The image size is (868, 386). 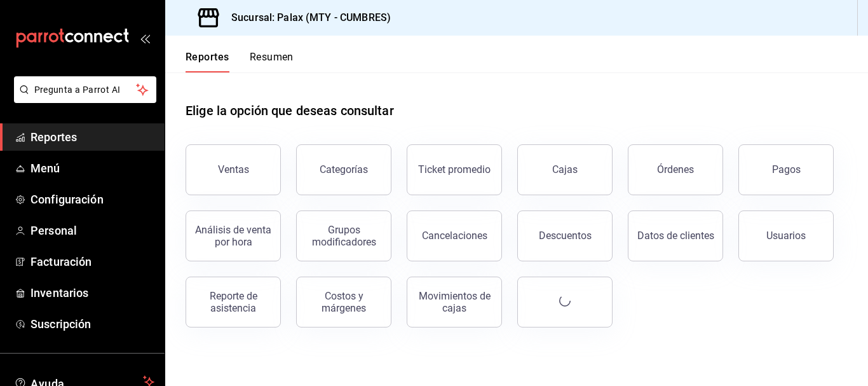 What do you see at coordinates (92, 324) in the screenshot?
I see `span: Suscripción` at bounding box center [92, 324].